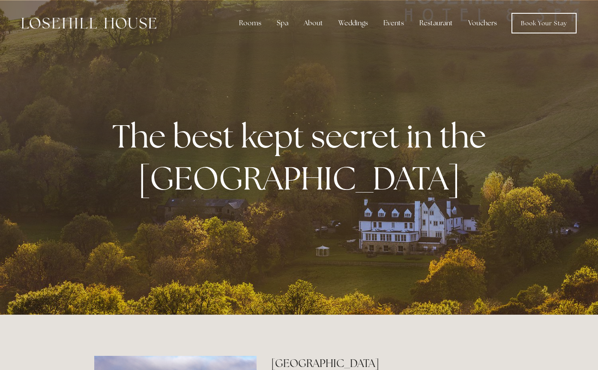 The width and height of the screenshot is (598, 370). Describe the element at coordinates (394, 23) in the screenshot. I see `div: Events` at that location.